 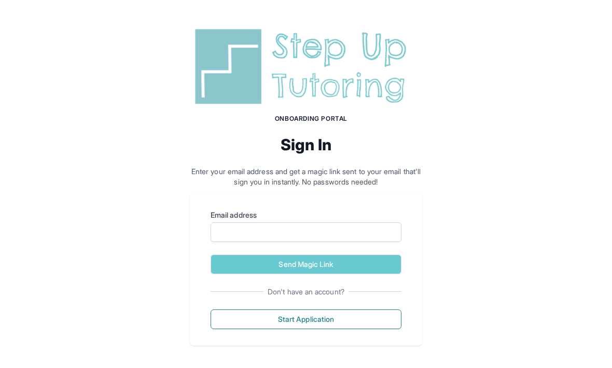 What do you see at coordinates (306, 66) in the screenshot?
I see `img: Step Up Tutoring horizontal logo` at bounding box center [306, 66].